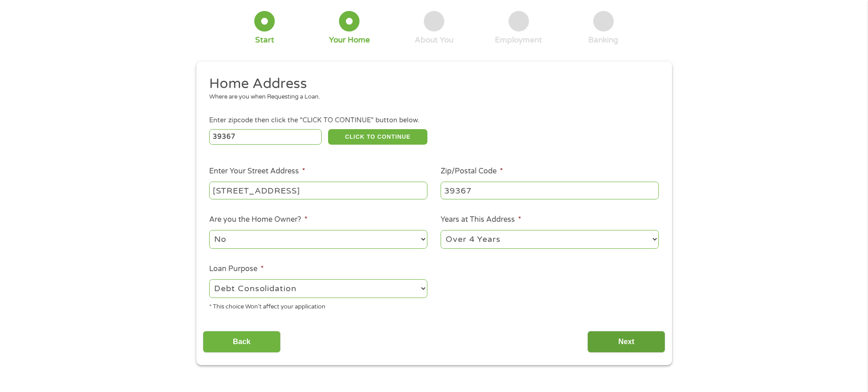 The height and width of the screenshot is (392, 868). I want to click on button: CLICK TO CONTINUE, so click(378, 137).